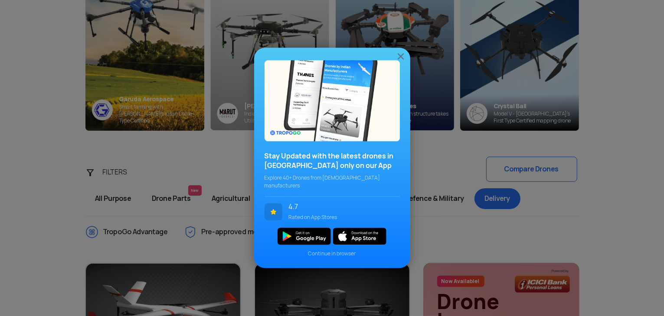  I want to click on img: bg_popupSky.png, so click(332, 101).